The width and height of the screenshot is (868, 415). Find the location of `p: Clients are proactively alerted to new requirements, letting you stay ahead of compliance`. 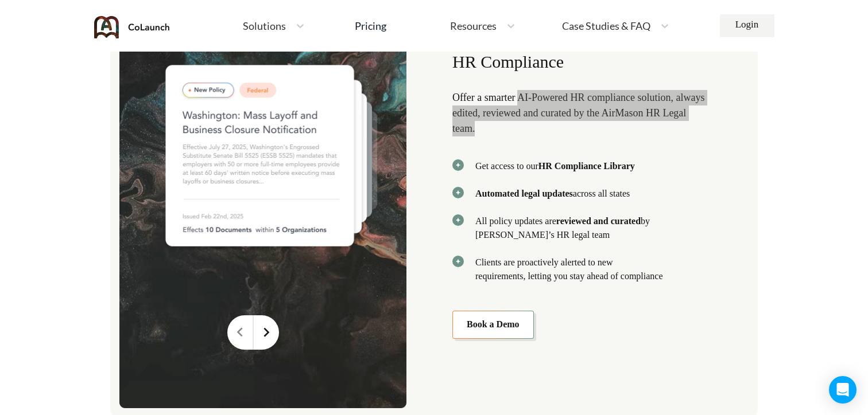

p: Clients are proactively alerted to new requirements, letting you stay ahead of compliance is located at coordinates (569, 270).